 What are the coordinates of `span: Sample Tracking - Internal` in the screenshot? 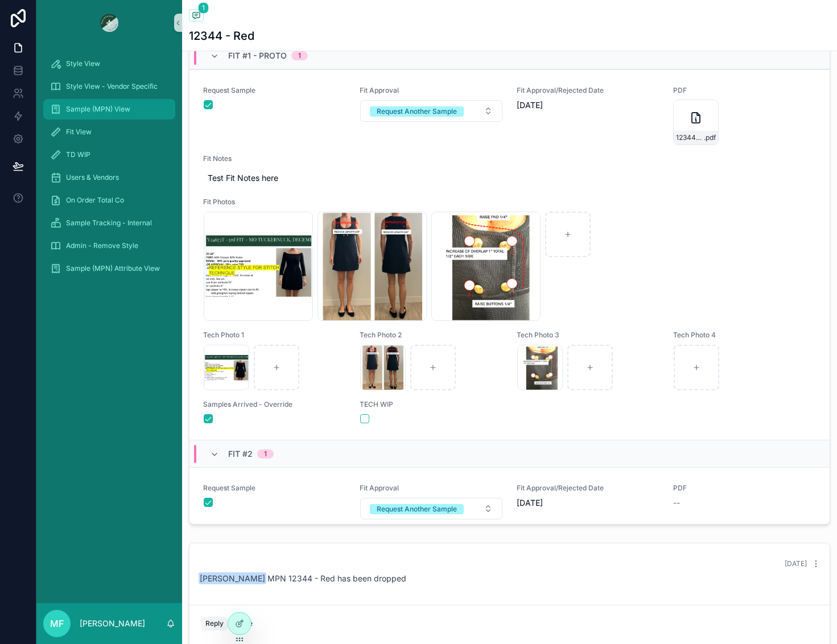 It's located at (108, 223).